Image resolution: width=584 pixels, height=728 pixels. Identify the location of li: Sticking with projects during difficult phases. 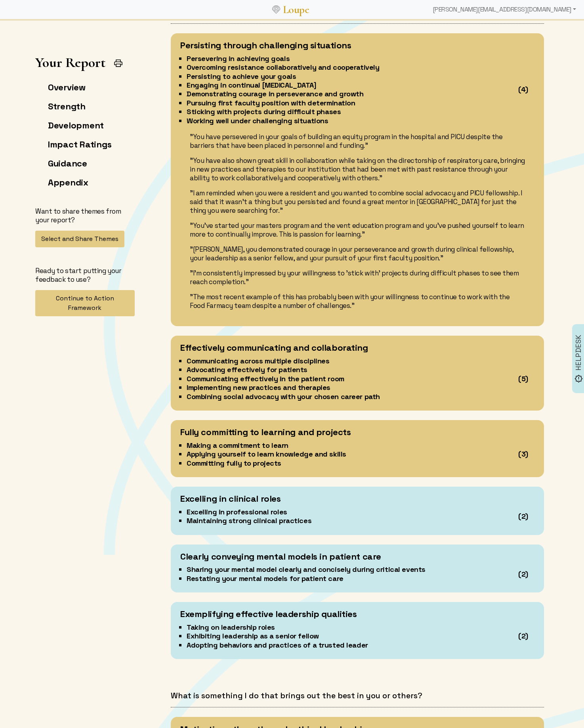
(340, 111).